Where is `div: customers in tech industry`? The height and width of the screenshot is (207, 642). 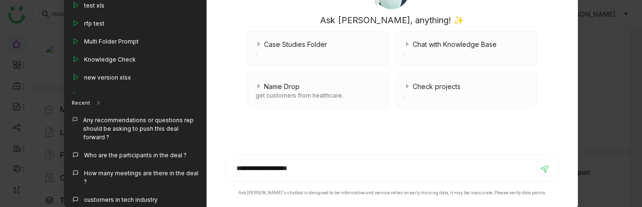 div: customers in tech industry is located at coordinates (121, 200).